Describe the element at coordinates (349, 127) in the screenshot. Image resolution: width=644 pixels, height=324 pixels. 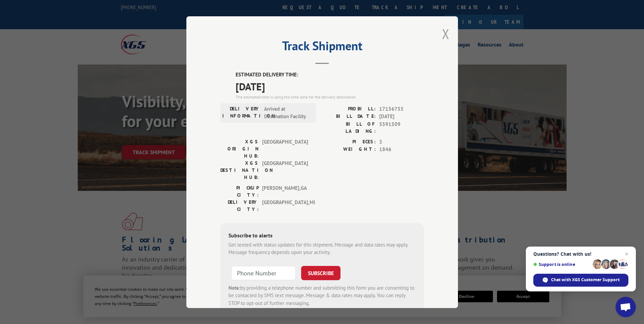
I see `label: BILL OF LADING:` at that location.